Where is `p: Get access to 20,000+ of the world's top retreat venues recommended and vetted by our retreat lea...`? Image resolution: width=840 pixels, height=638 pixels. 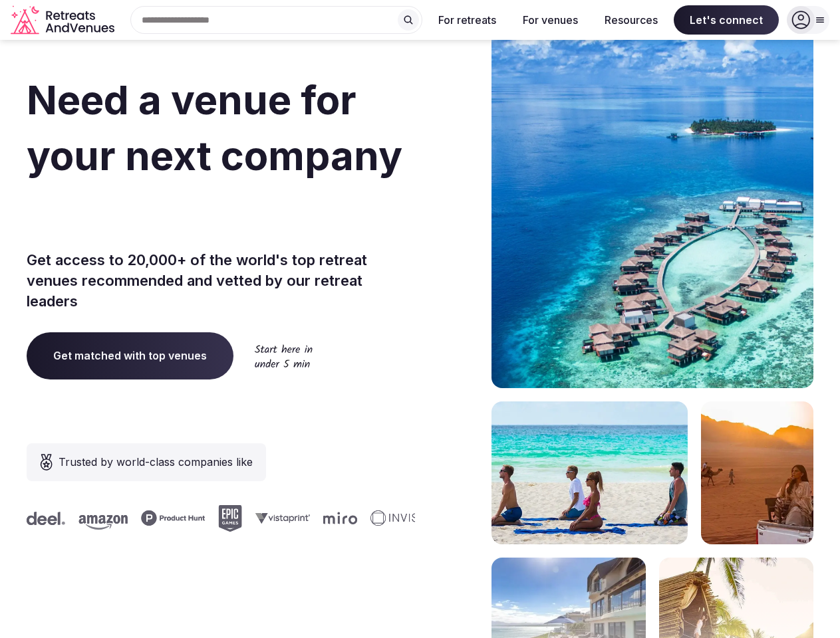
p: Get access to 20,000+ of the world's top retreat venues recommended and vetted by our retreat lea... is located at coordinates (221, 281).